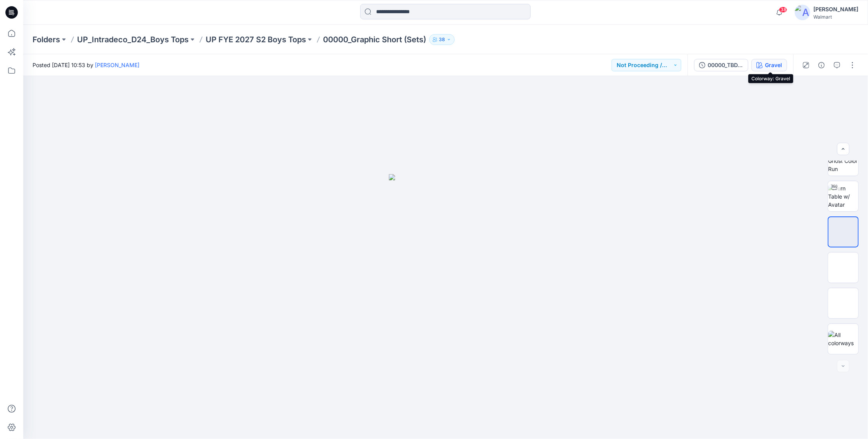  Describe the element at coordinates (256, 40) in the screenshot. I see `a: UP FYE 2027 S2 Boys Tops` at that location.